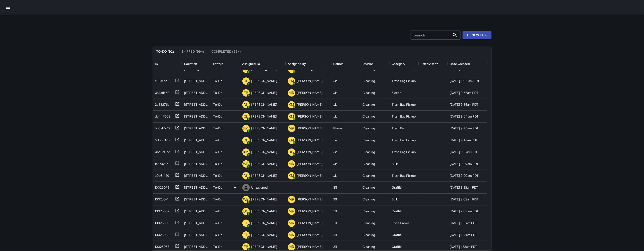  Describe the element at coordinates (196, 247) in the screenshot. I see `div: 1585 Folsom Street` at that location.